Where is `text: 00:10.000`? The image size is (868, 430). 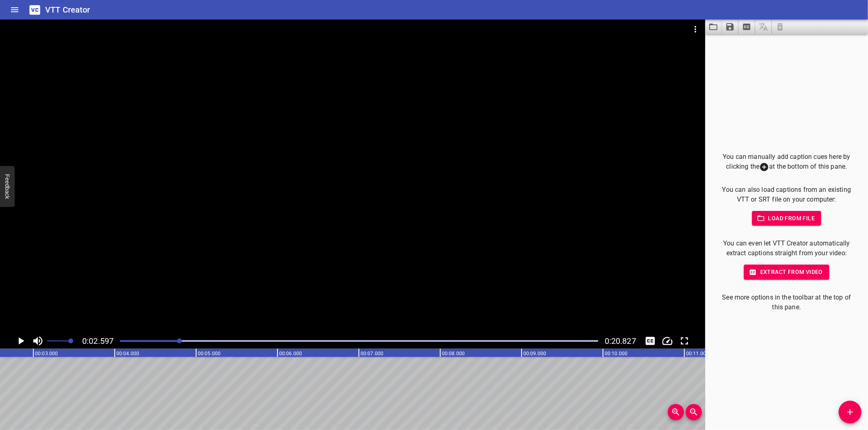 text: 00:10.000 is located at coordinates (616, 354).